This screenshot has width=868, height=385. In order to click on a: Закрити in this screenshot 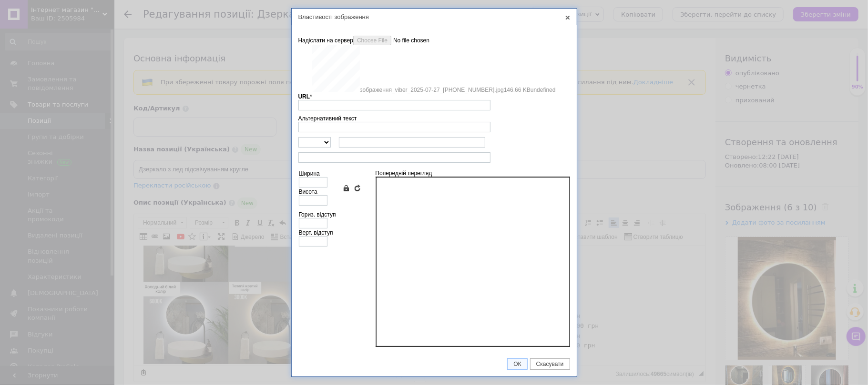, I will do `click(567, 18)`.